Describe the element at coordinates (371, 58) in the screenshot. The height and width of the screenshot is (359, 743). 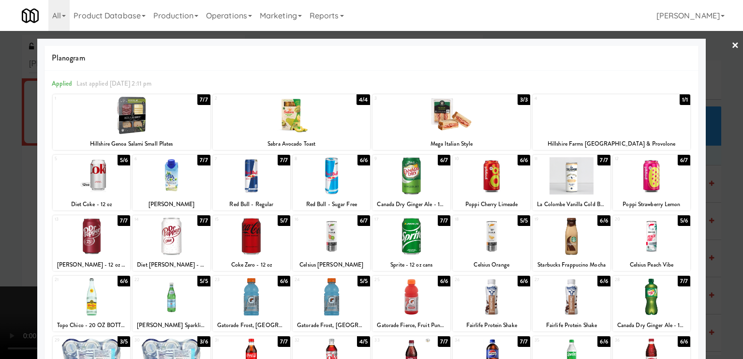
I see `span: Planogram` at that location.